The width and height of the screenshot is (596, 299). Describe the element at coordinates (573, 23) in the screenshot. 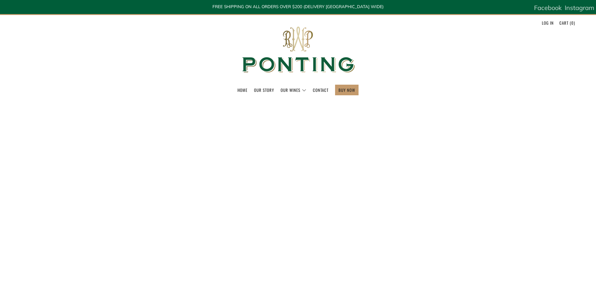

I see `span: 0` at that location.